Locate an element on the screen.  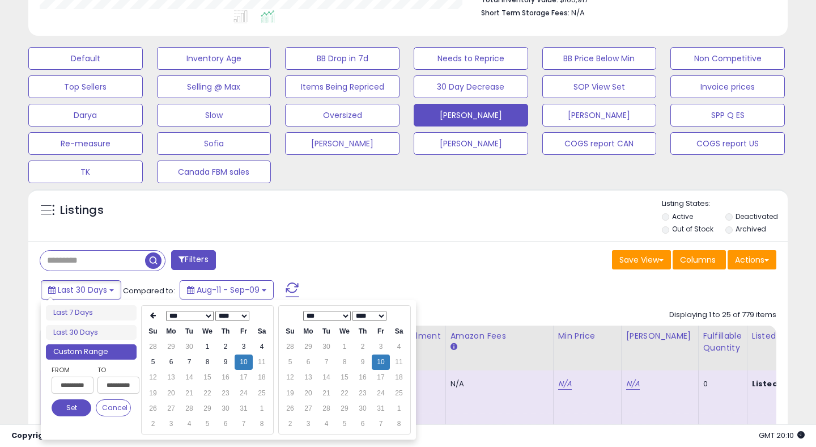
td: 23 is located at coordinates (226, 393).